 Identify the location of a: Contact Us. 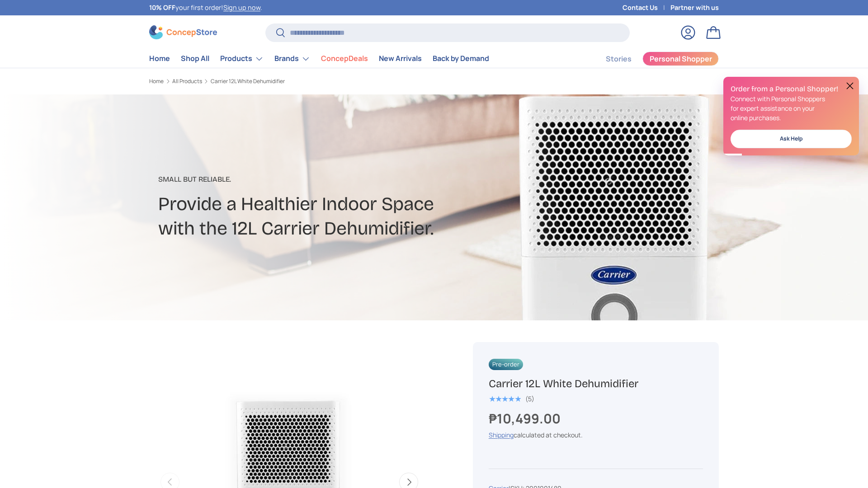
(646, 7).